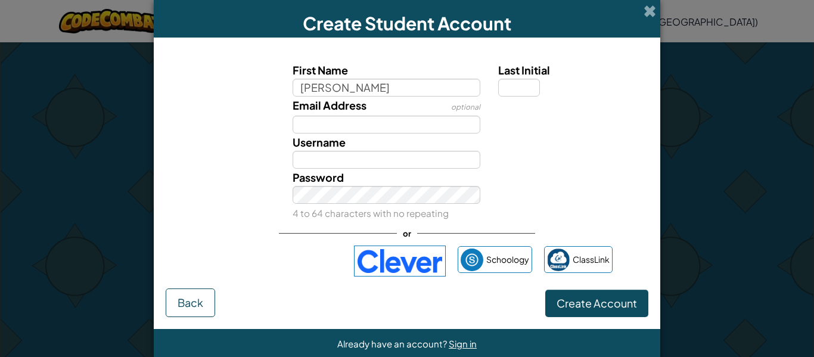 The height and width of the screenshot is (357, 814). Describe the element at coordinates (400, 261) in the screenshot. I see `img: clever-logo-blue.png` at that location.